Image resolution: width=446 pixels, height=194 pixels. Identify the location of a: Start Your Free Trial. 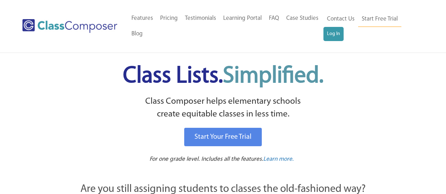
(223, 137).